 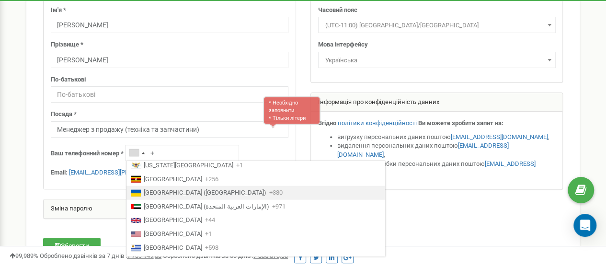 What do you see at coordinates (170, 25) in the screenshot?
I see `input: Ім'я` at bounding box center [170, 25].